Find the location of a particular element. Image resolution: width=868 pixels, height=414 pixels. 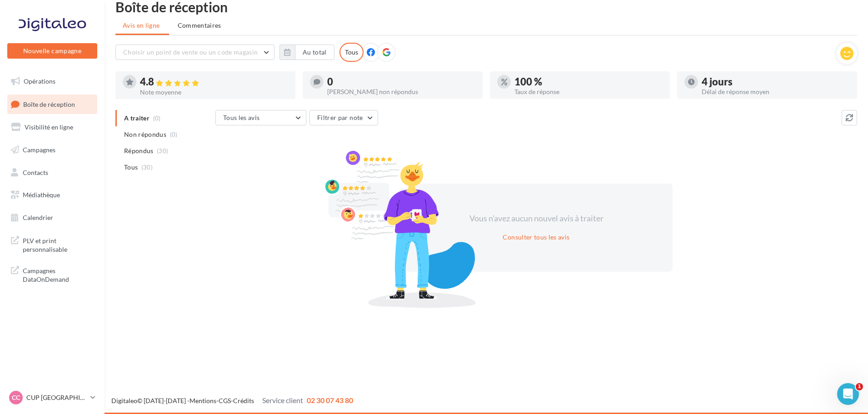

a: Campagnes is located at coordinates (52, 150).